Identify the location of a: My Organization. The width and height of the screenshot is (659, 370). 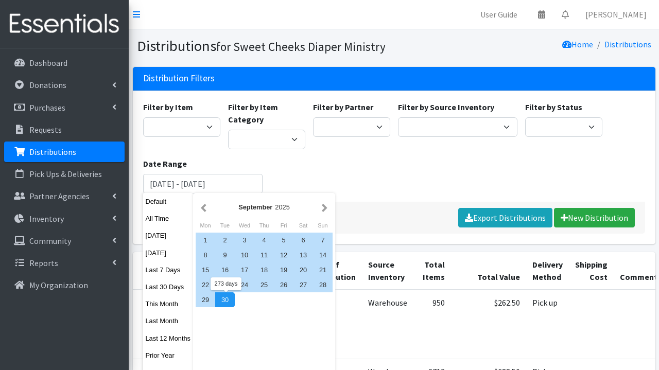
(64, 285).